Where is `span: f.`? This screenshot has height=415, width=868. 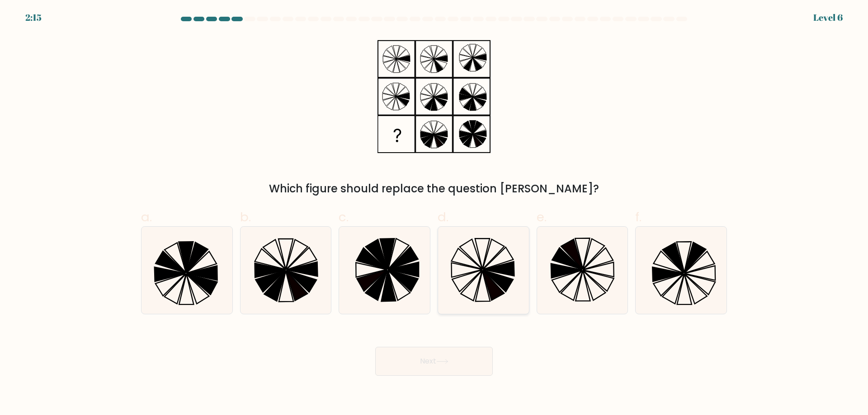 span: f. is located at coordinates (638, 217).